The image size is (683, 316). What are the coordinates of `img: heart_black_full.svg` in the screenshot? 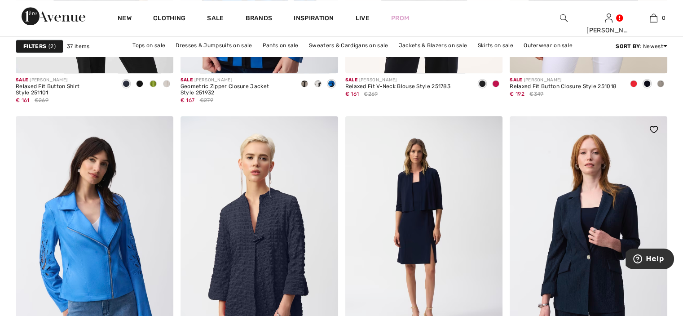 It's located at (654, 129).